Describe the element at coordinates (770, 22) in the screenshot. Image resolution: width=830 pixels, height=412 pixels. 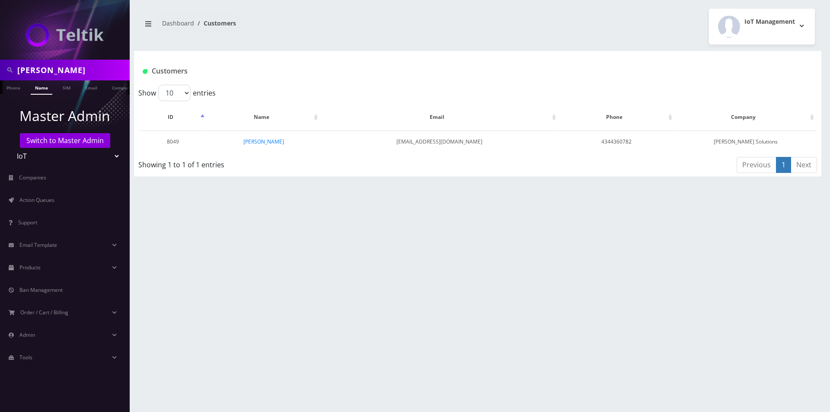
I see `h2: IoT Management` at that location.